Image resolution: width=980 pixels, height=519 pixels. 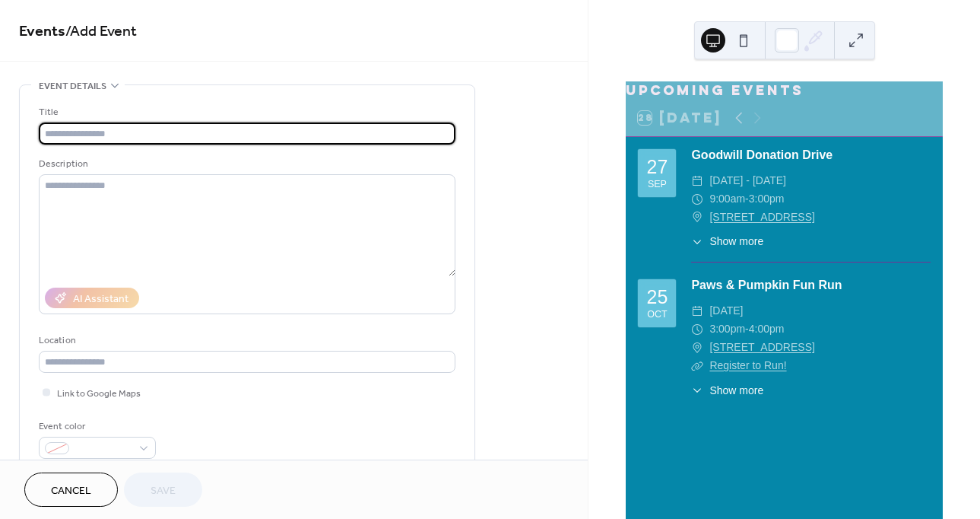 I want to click on div: Sep, so click(x=657, y=184).